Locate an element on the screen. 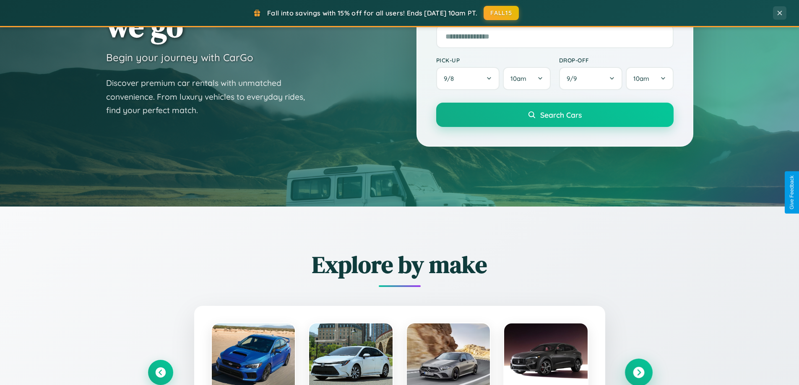 This screenshot has height=385, width=799. div: Give Feedback is located at coordinates (792, 193).